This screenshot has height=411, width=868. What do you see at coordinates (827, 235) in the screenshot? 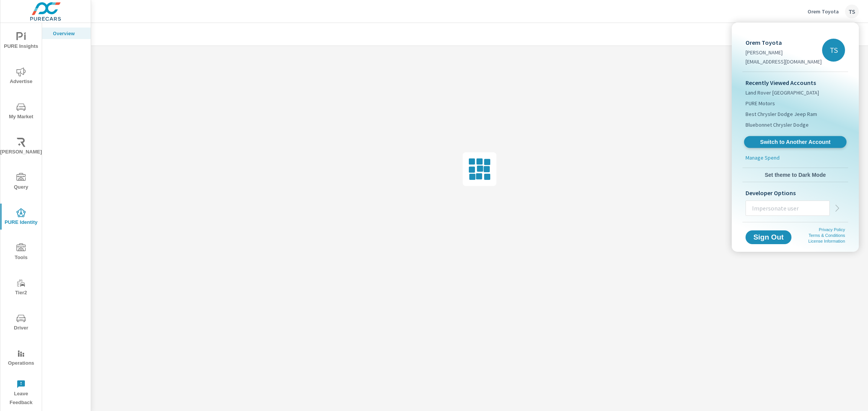
I see `a: Terms & Conditions` at bounding box center [827, 235].